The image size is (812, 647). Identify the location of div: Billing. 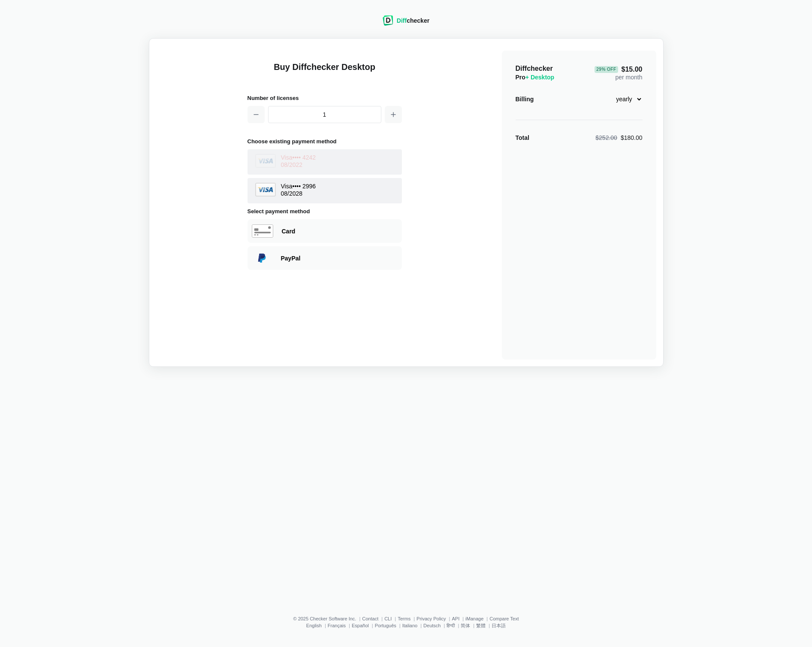
(525, 99).